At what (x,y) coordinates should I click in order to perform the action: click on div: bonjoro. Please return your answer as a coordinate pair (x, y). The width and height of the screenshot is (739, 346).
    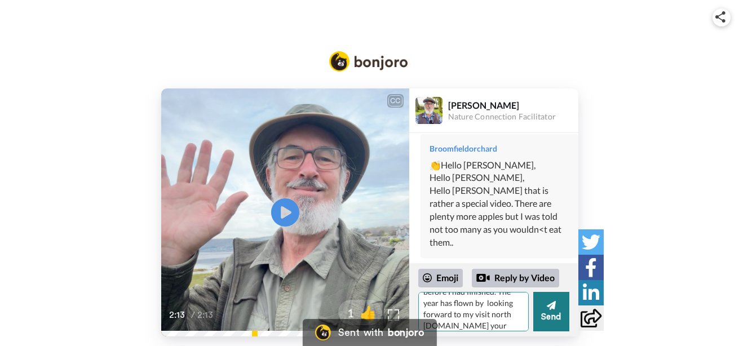
    Looking at the image, I should click on (406, 333).